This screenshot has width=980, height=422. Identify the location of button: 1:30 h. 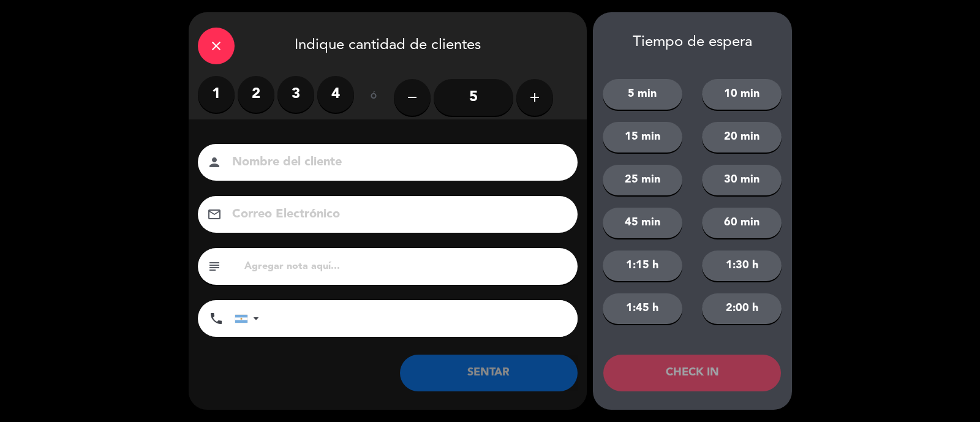
(742, 266).